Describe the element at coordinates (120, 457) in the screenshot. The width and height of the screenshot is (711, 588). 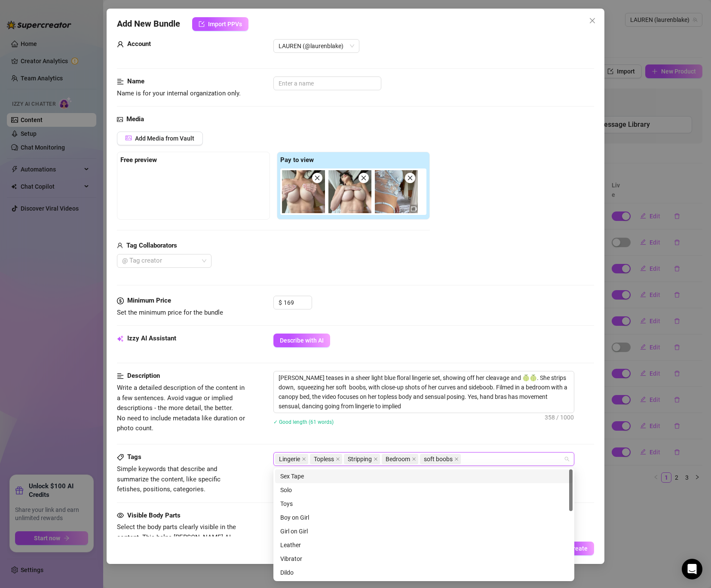
I see `span: tag` at that location.